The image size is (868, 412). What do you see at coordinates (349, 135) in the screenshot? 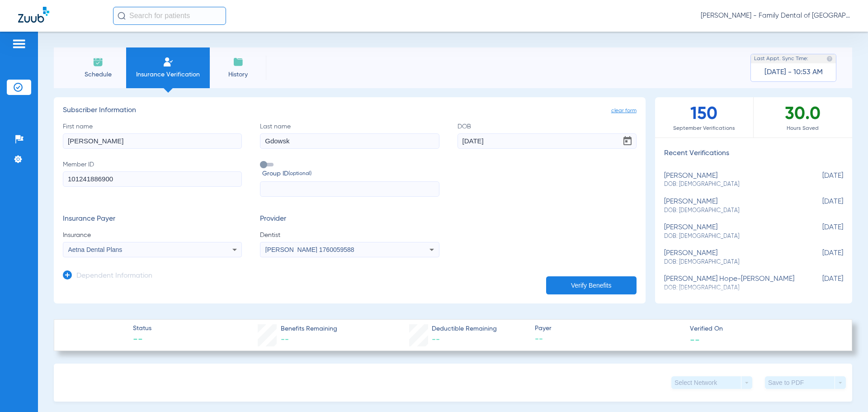
I see `label: Last name` at bounding box center [349, 135].